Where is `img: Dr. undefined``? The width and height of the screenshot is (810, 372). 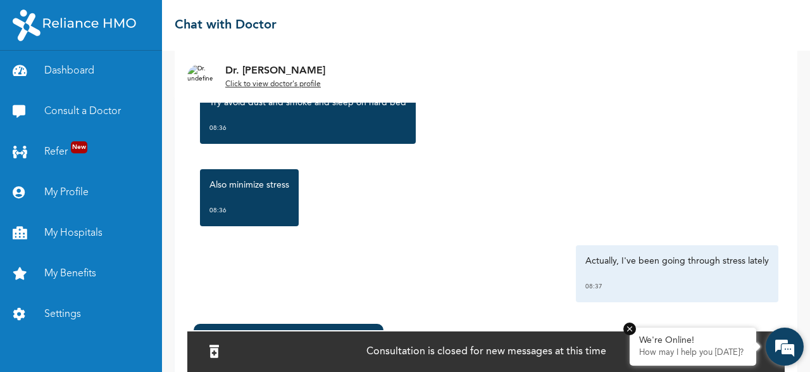 img: Dr. undefined` is located at coordinates (200, 77).